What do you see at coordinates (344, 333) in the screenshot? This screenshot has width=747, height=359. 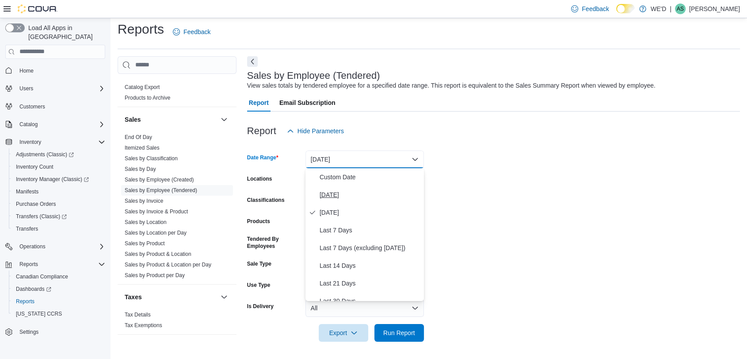 I see `button: Export` at bounding box center [344, 333].